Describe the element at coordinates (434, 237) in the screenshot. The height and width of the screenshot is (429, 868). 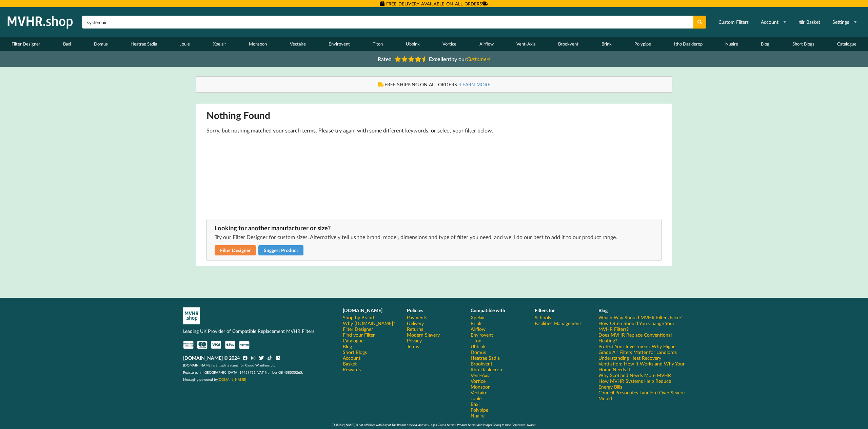
I see `p: Try our Filter Designer for custom sizes. Alternatively tell us the brand, model, dimensions and ...` at that location.